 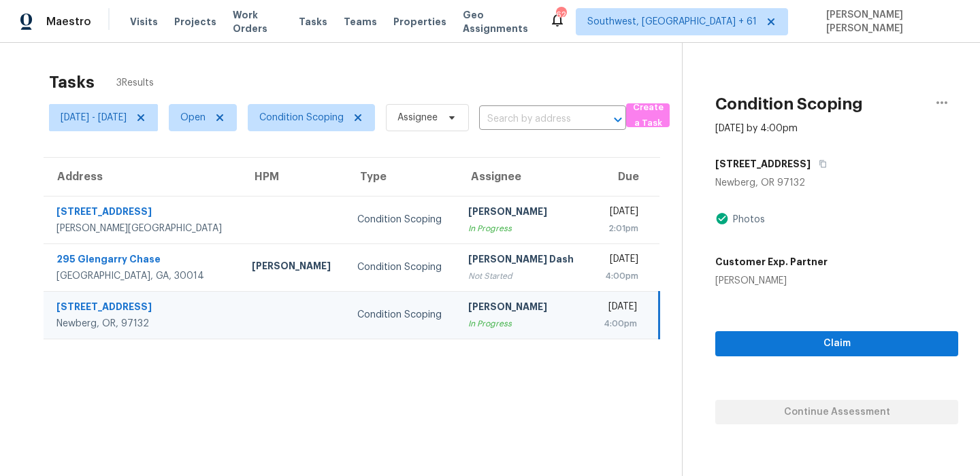 I want to click on button: Create a Task, so click(x=648, y=115).